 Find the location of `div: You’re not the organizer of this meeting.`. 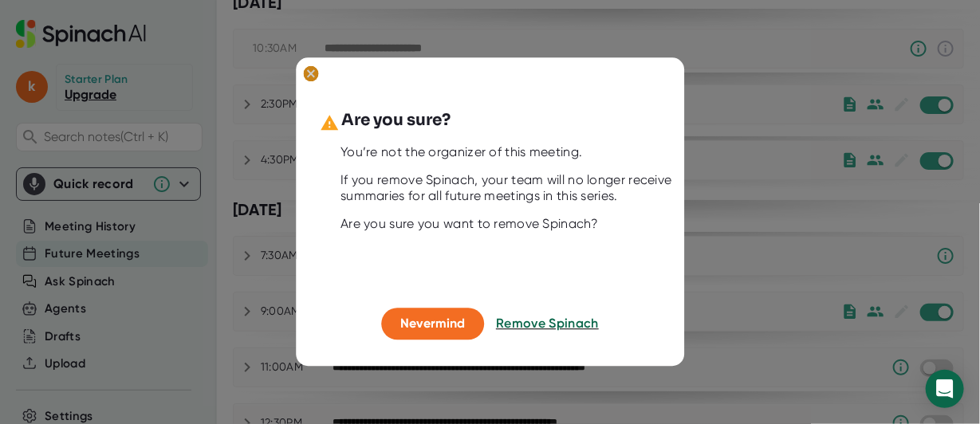

div: You’re not the organizer of this meeting. is located at coordinates (509, 152).